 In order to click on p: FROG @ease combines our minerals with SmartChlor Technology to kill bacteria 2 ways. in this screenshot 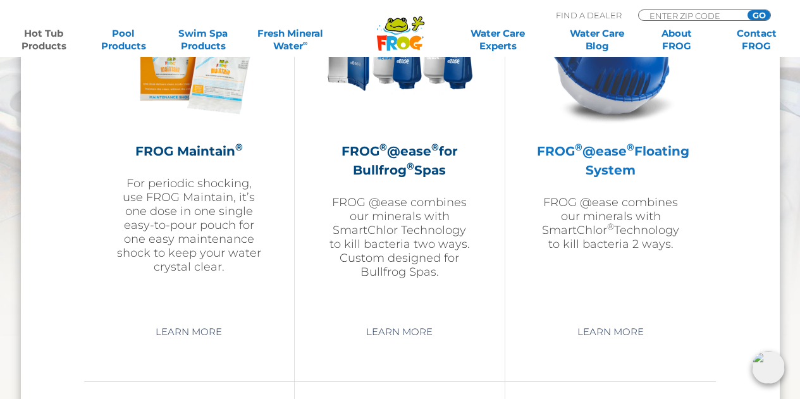, I will do `click(610, 223)`.